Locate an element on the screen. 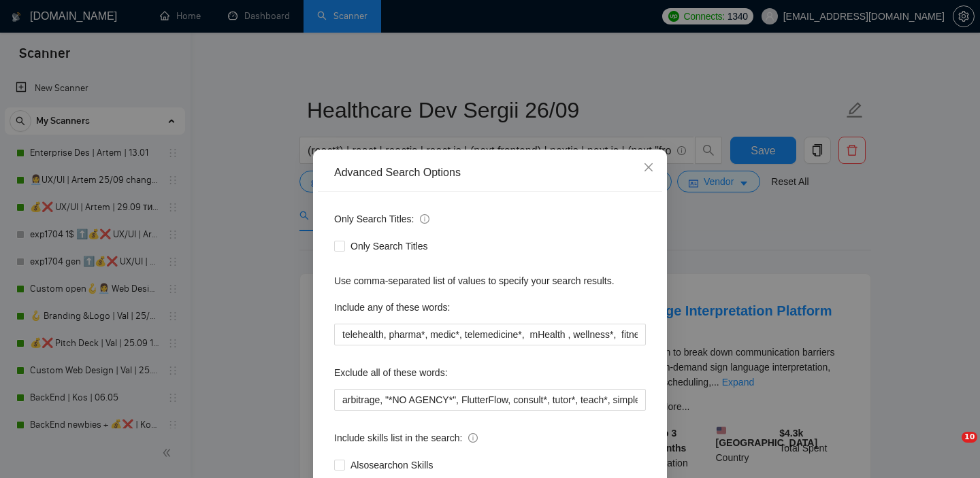 The image size is (980, 478). span: Only Search Titles is located at coordinates (389, 246).